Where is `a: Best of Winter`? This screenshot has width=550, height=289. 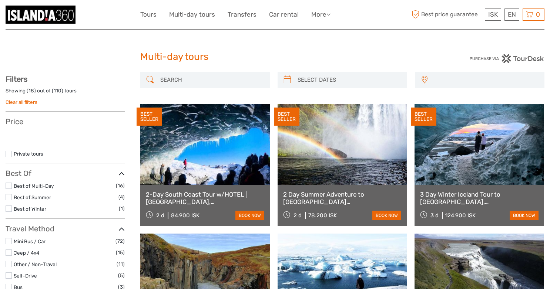 a: Best of Winter is located at coordinates (30, 209).